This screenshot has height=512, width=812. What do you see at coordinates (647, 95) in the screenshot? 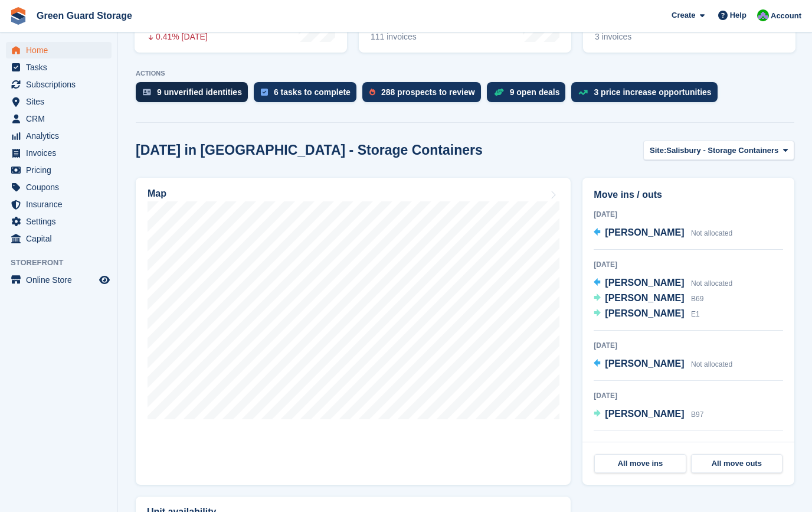
I see `a: 3 price increase opportunities` at bounding box center [647, 95].